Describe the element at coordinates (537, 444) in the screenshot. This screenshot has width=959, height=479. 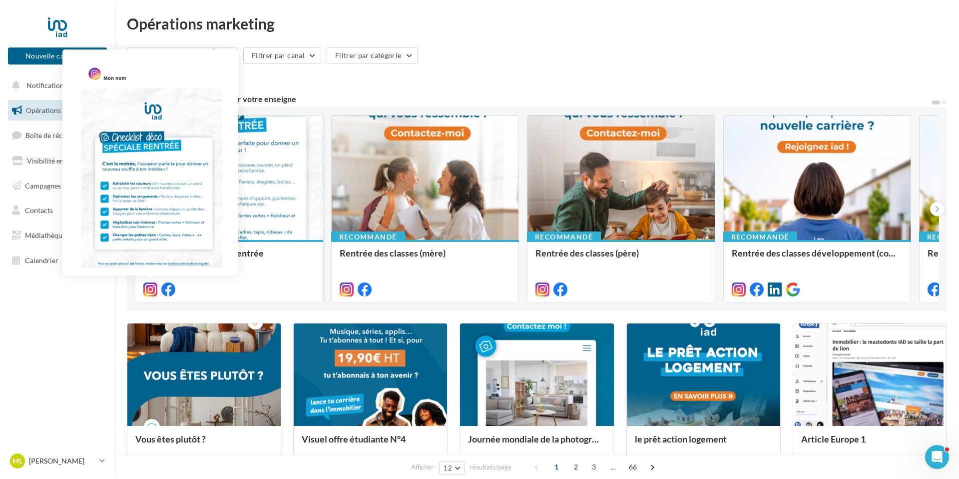
I see `div: Journée mondiale de la photographie` at that location.